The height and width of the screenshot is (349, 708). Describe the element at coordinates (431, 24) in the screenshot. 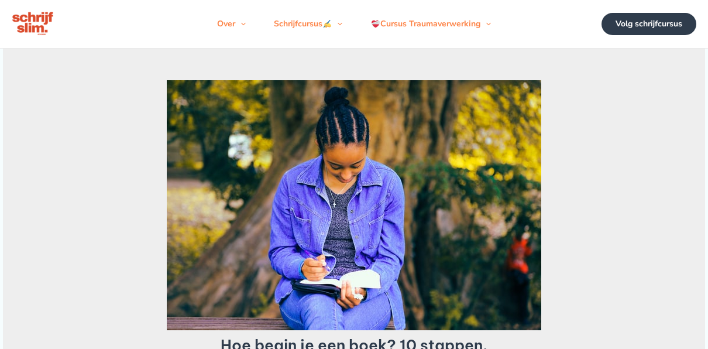

I see `a: Cursus TraumaverwerkingMenu schakelen` at that location.